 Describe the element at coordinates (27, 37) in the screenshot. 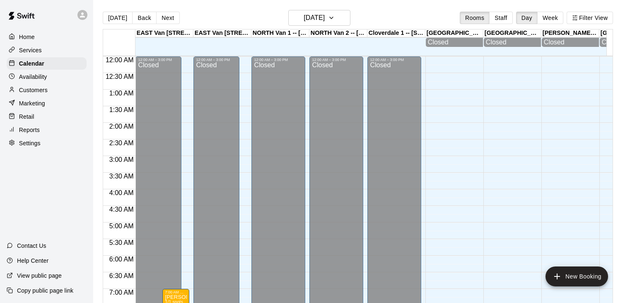

I see `p: Home` at that location.